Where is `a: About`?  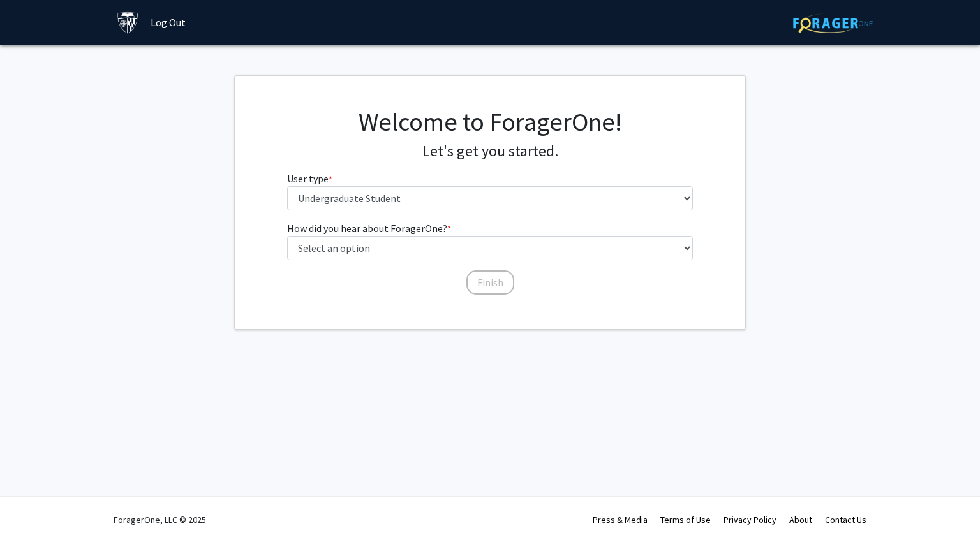
a: About is located at coordinates (800, 520).